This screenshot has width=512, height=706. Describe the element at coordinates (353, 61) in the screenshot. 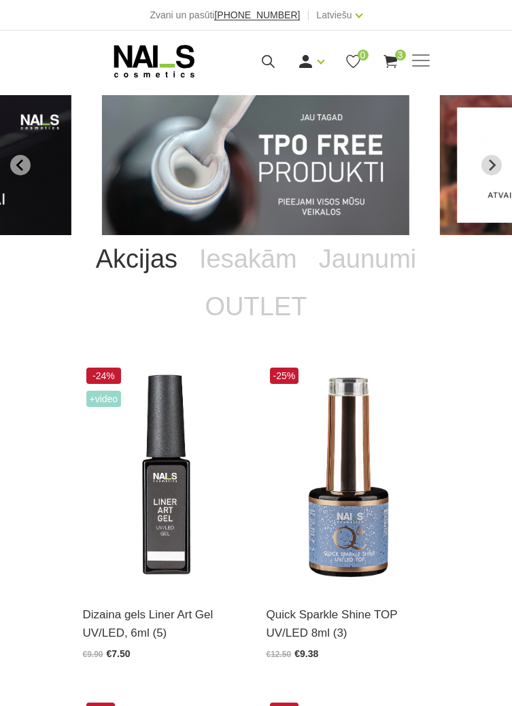

I see `a: 0` at that location.